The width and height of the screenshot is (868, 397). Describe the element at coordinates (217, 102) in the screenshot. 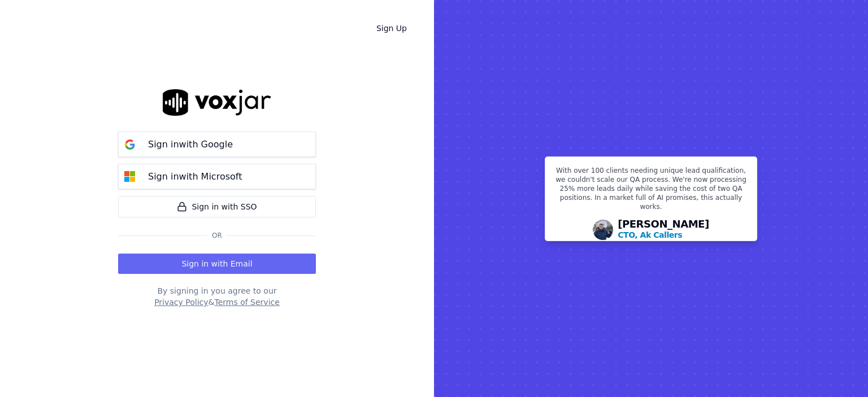

I see `img: logo` at that location.